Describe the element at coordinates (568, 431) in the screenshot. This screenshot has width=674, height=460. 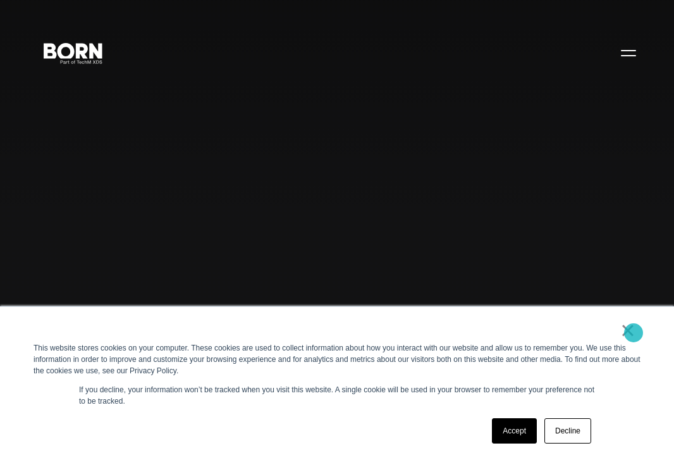
I see `a: Decline` at that location.